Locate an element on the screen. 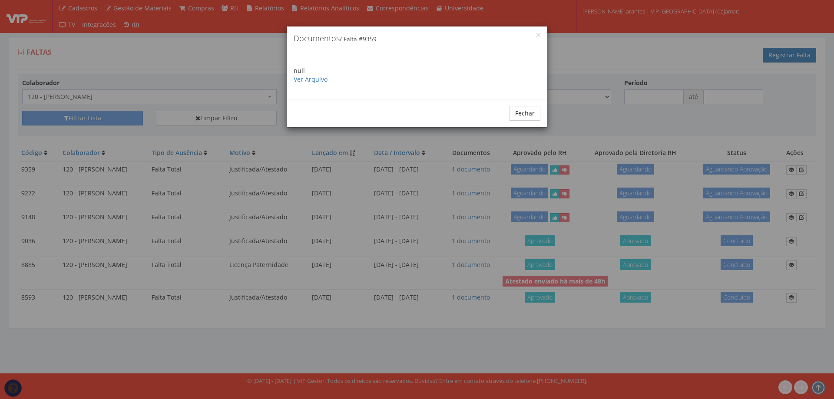 Image resolution: width=834 pixels, height=399 pixels. p: null is located at coordinates (417, 75).